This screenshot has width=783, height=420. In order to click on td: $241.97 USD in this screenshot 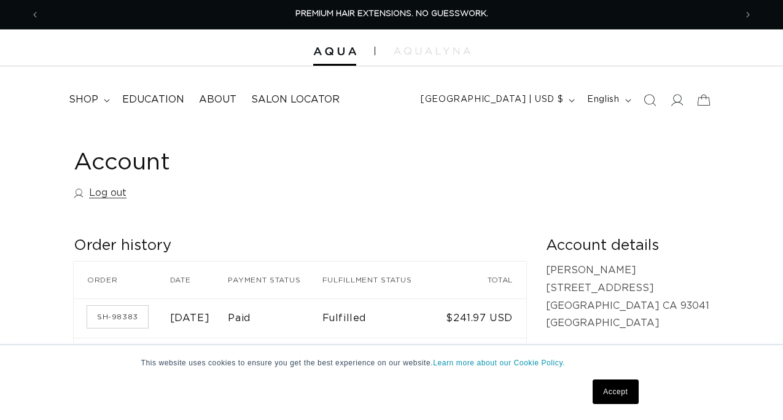, I will do `click(480, 318)`.